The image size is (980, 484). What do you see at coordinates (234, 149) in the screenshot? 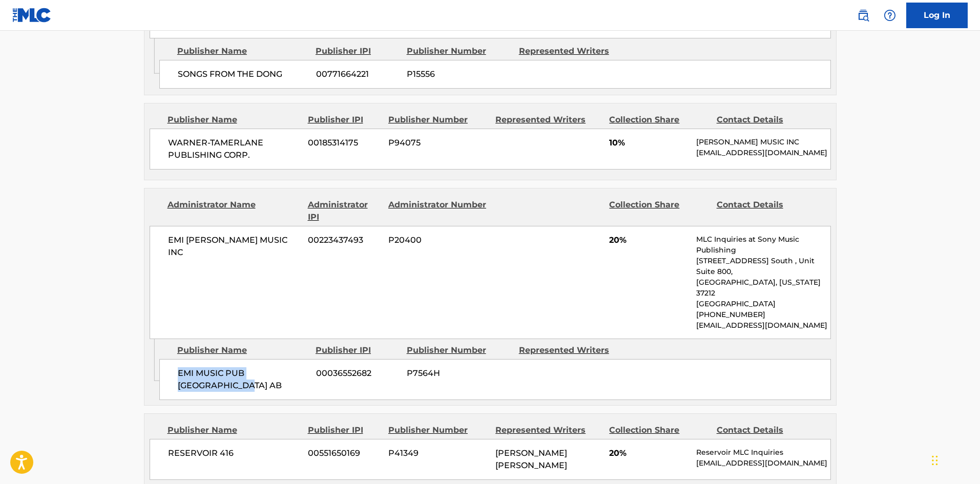
I see `span: WARNER-TAMERLANE PUBLISHING CORP.` at bounding box center [234, 149].